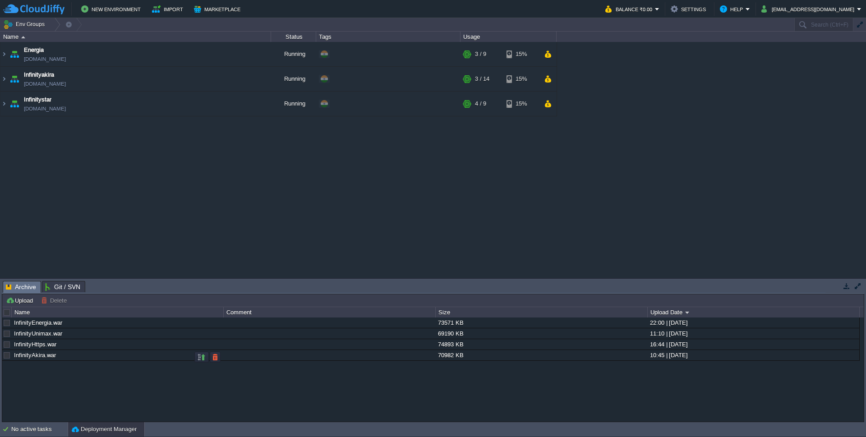 The height and width of the screenshot is (437, 866). I want to click on button: Help, so click(732, 9).